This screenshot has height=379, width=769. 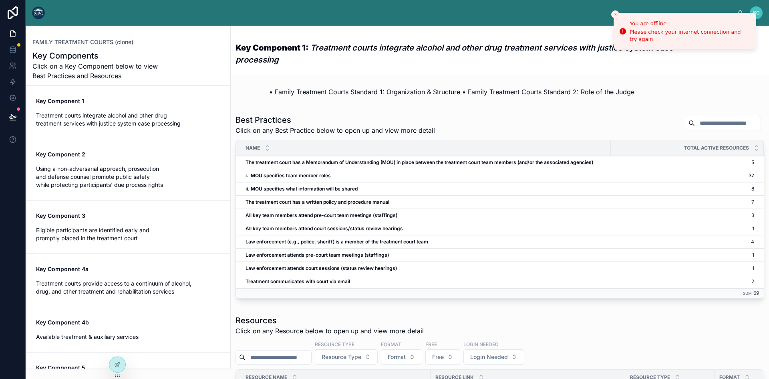 What do you see at coordinates (60, 154) in the screenshot?
I see `strong: Key Component 2` at bounding box center [60, 154].